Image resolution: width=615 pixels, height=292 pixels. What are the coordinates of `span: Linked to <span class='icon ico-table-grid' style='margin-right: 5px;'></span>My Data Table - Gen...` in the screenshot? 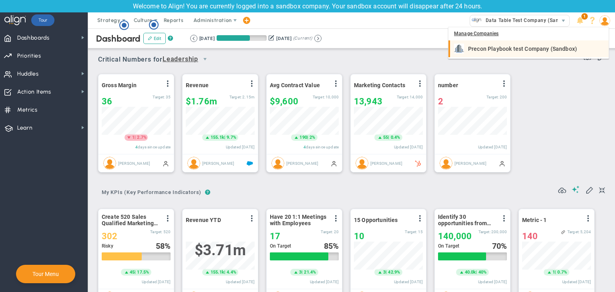 It's located at (563, 232).